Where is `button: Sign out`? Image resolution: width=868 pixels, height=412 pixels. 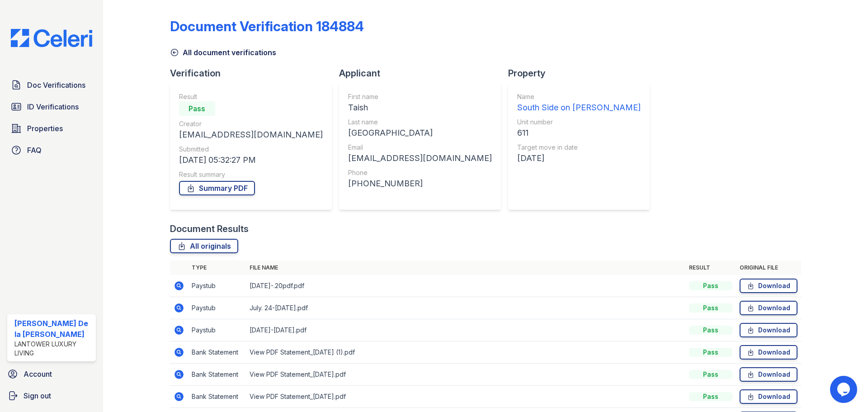
button: Sign out is located at coordinates (51, 396).